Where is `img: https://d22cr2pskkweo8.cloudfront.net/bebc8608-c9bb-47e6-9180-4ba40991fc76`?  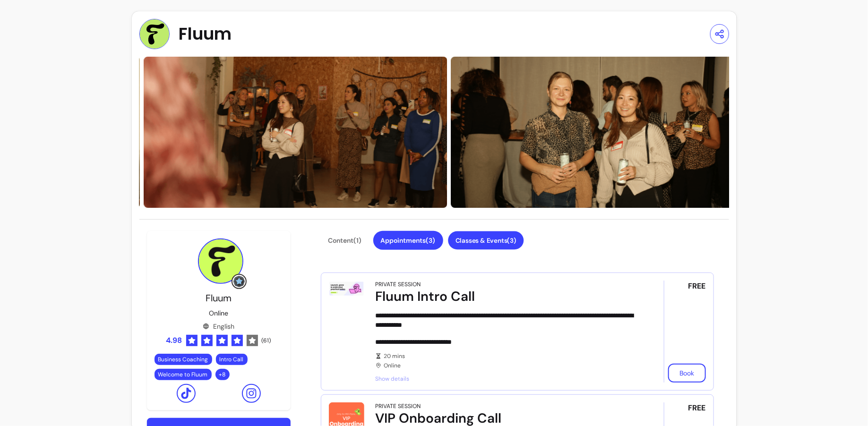 img: https://d22cr2pskkweo8.cloudfront.net/bebc8608-c9bb-47e6-9180-4ba40991fc76 is located at coordinates (295, 132).